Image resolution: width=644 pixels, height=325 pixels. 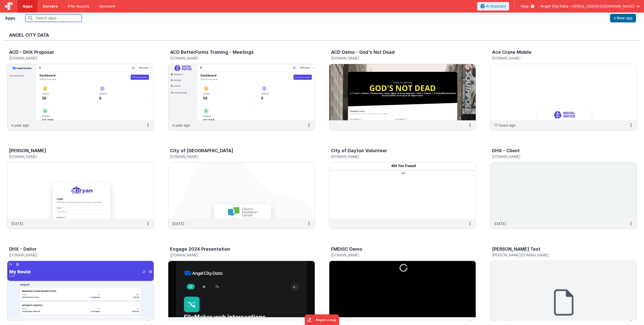 I want to click on h3: ACD BetterForms Training - Meetings, so click(x=212, y=52).